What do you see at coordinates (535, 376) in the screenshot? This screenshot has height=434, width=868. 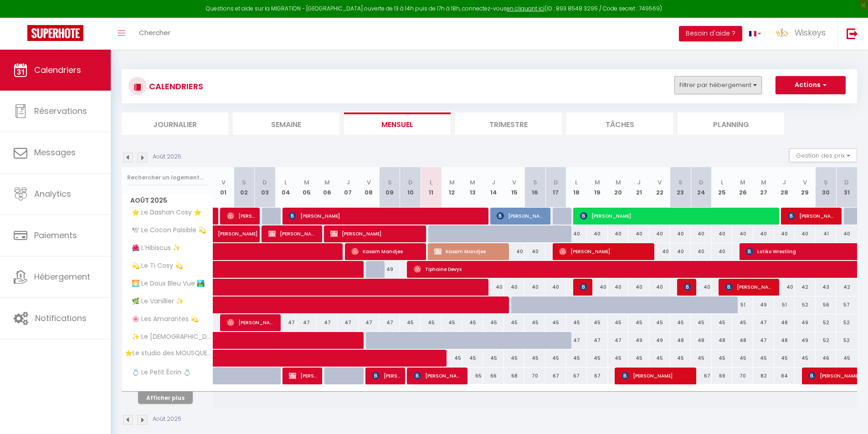 I see `div: 70` at bounding box center [535, 376].